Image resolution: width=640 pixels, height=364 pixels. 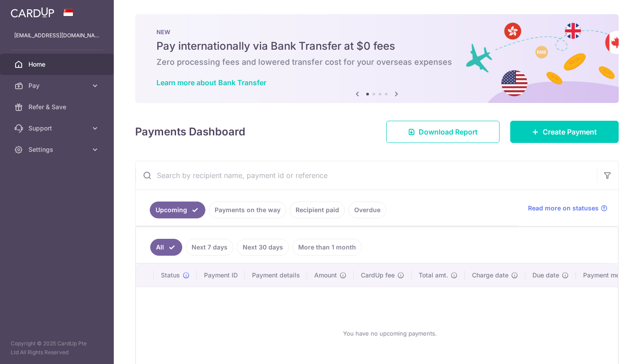 I want to click on img: Bank transfer banner, so click(x=377, y=59).